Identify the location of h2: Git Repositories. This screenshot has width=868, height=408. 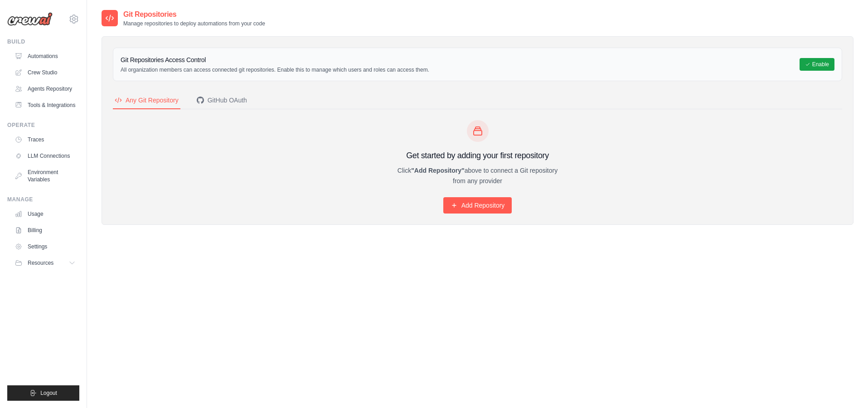
(194, 15).